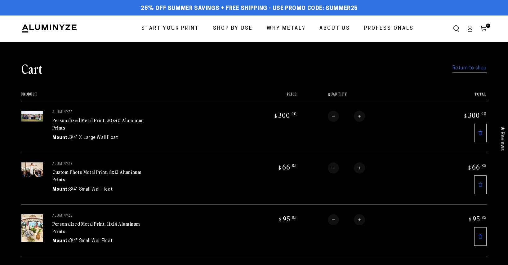  I want to click on summary: Search our site, so click(456, 29).